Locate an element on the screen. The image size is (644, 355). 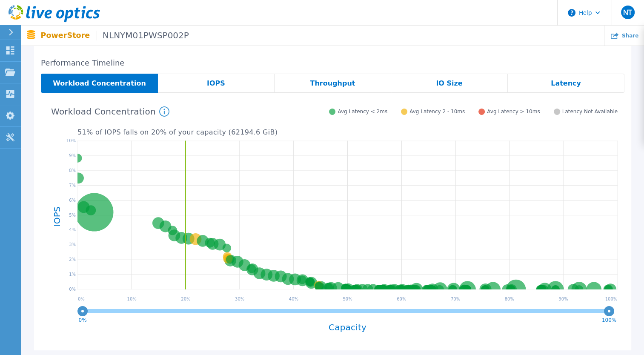
text: 7% is located at coordinates (72, 185).